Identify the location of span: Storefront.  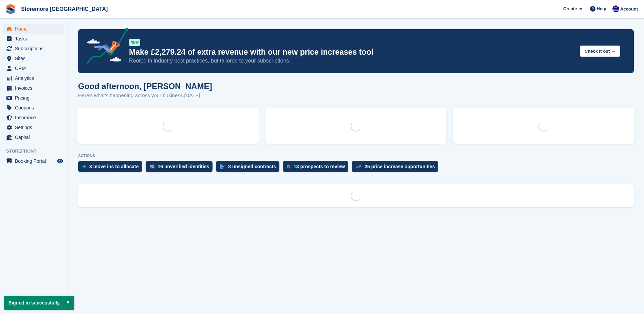
(36, 152).